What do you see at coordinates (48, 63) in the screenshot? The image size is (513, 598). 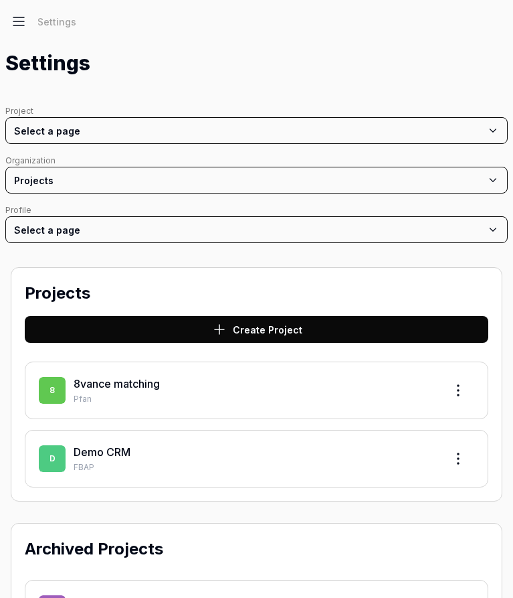 I see `h1: Settings` at bounding box center [48, 63].